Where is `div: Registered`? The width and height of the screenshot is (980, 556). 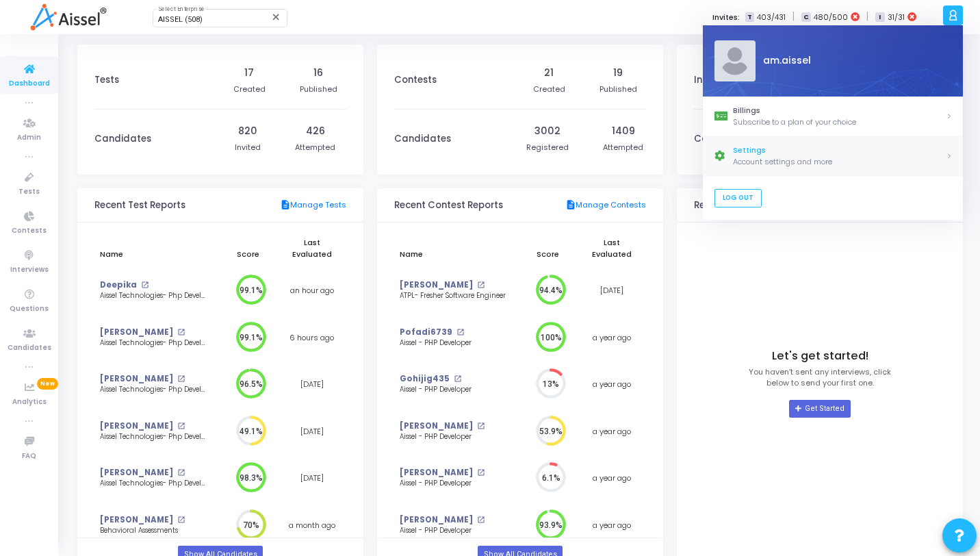
div: Registered is located at coordinates (547, 147).